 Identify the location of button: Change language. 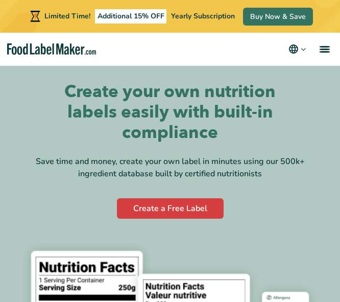
(297, 49).